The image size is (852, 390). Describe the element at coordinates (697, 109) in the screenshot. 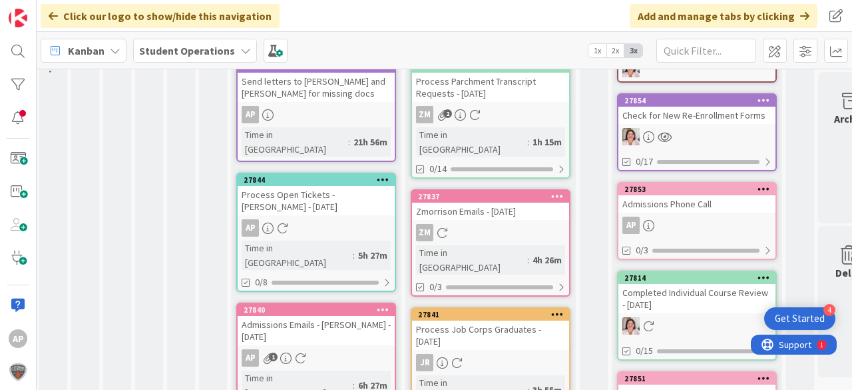

I see `div: 27854Check for New Re-Enrollment Forms` at that location.